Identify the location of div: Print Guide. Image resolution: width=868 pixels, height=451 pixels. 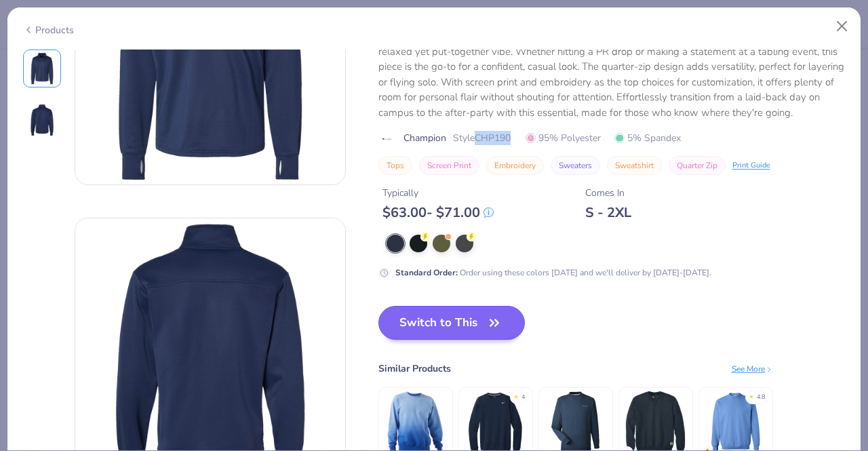
(751, 165).